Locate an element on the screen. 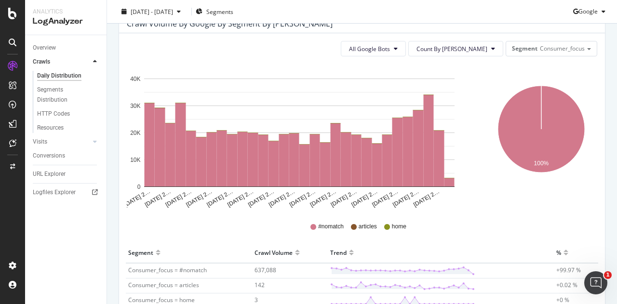  a: Logfiles Explorer is located at coordinates (66, 192).